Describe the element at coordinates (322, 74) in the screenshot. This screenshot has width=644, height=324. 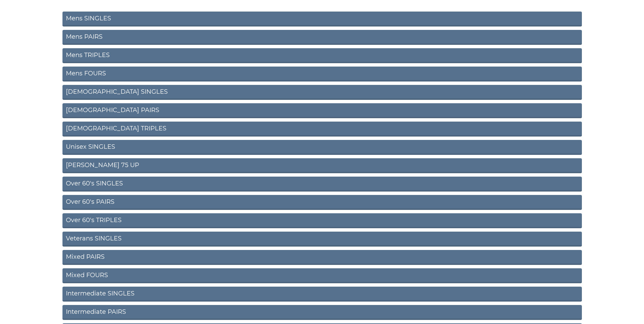
I see `a: Mens FOURS` at that location.